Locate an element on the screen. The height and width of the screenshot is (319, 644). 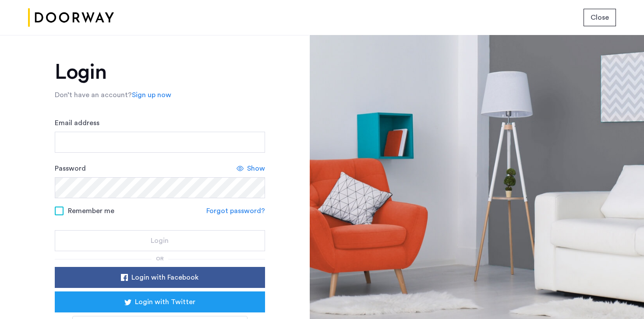
label: Email address is located at coordinates (77, 123).